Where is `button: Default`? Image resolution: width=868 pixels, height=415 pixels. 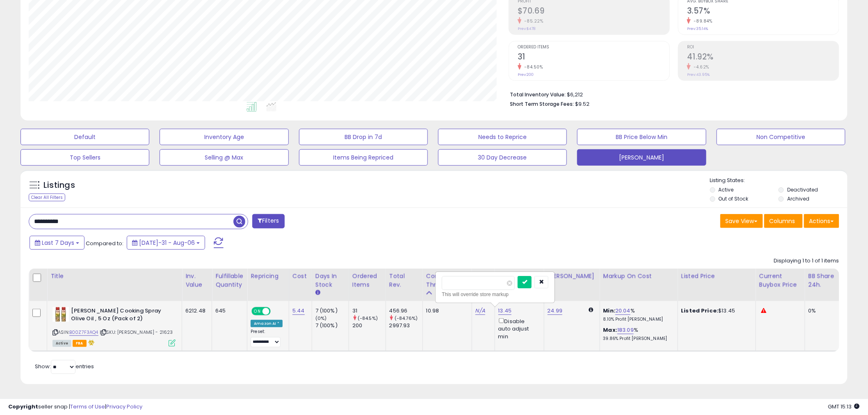
button: Default is located at coordinates (85, 137).